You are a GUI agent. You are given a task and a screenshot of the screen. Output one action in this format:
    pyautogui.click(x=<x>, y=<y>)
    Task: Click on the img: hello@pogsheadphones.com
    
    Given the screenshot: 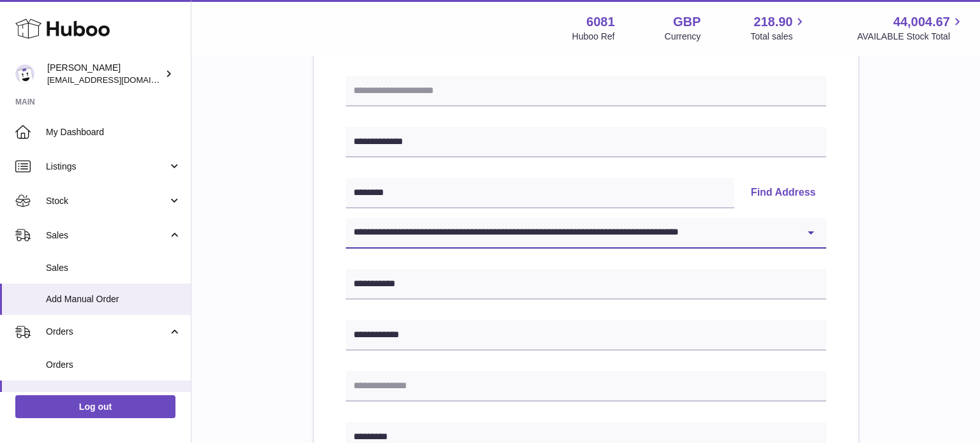 What is the action you would take?
    pyautogui.click(x=25, y=74)
    